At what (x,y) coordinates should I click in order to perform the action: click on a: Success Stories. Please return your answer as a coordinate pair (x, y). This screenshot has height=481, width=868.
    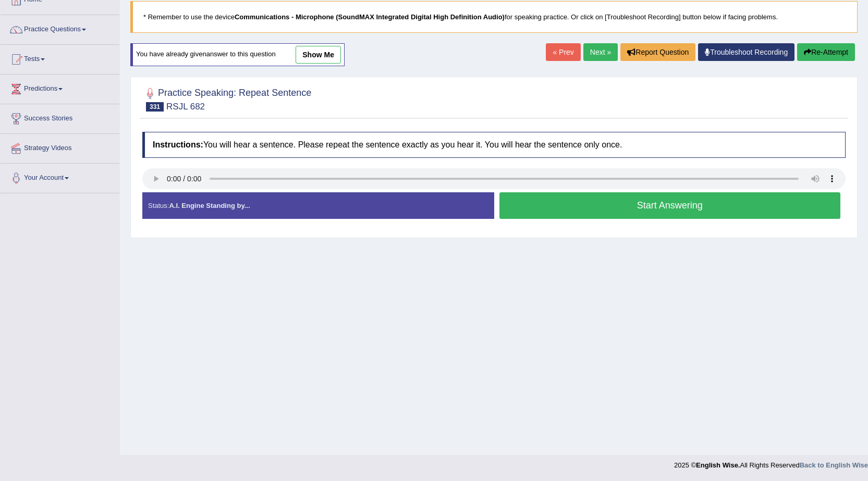
    Looking at the image, I should click on (60, 117).